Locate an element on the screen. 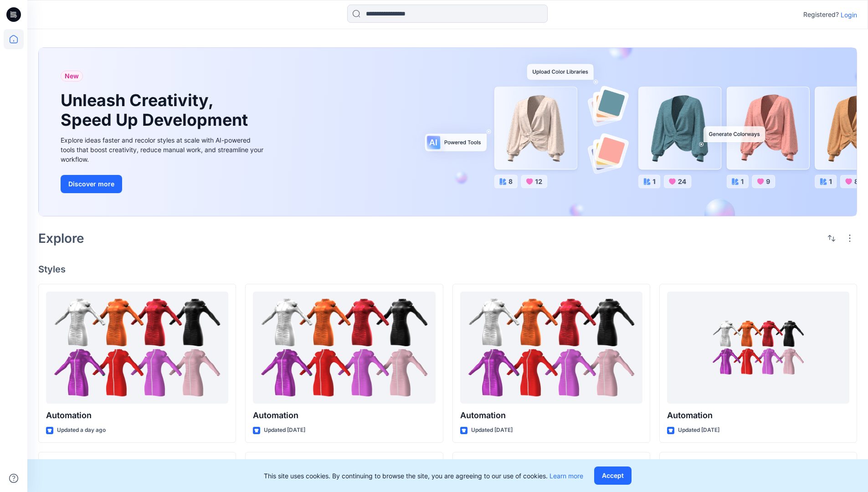 This screenshot has height=492, width=868. div: Explore ideas faster and recolor styles at scale with AI-powered tools that boost creativity, red... is located at coordinates (163, 149).